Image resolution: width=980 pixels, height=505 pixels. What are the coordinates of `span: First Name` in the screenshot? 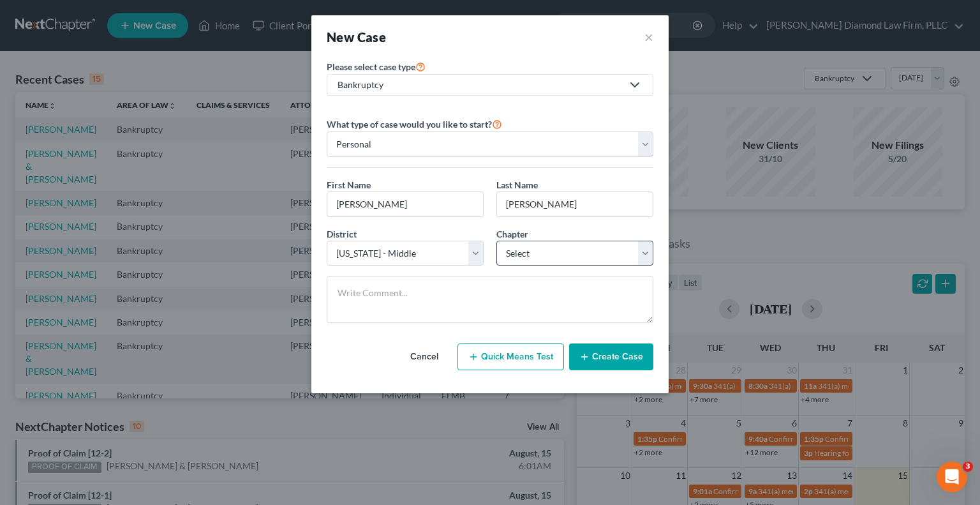 It's located at (348, 185).